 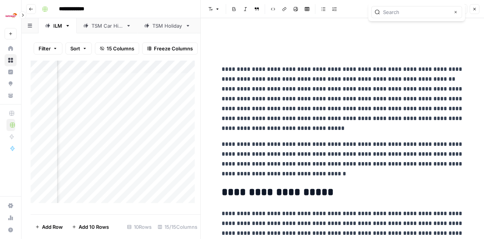 I want to click on a: Browse, so click(x=11, y=60).